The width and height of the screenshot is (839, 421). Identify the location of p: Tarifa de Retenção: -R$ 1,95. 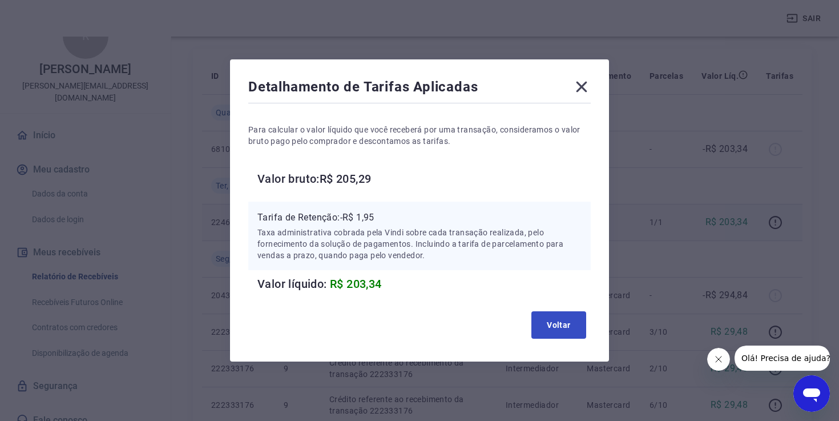
(420, 217).